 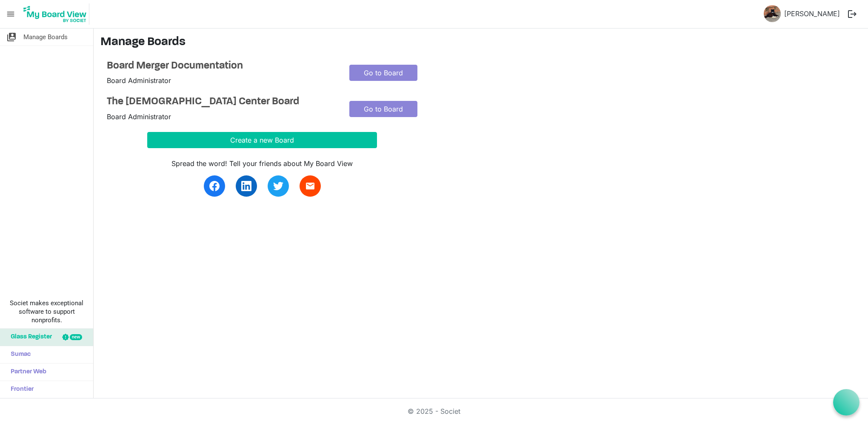 I want to click on h4: Board Merger Documentation, so click(x=222, y=66).